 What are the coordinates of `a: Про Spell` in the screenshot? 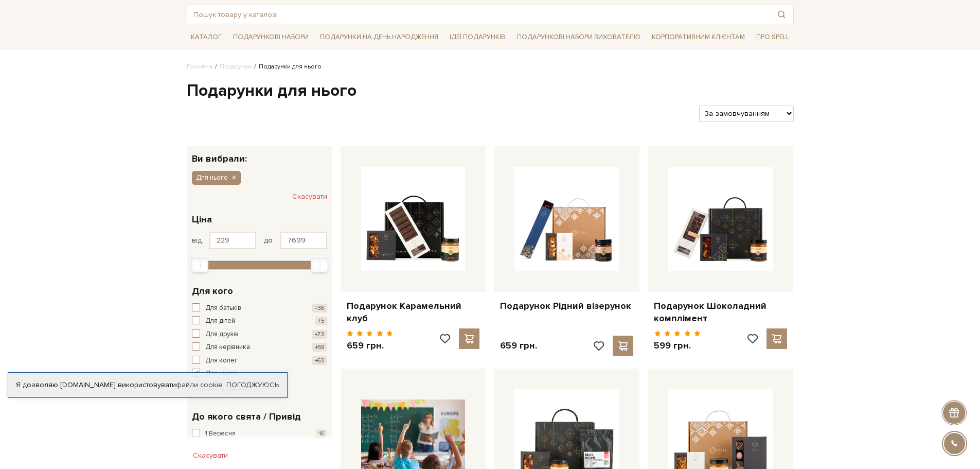 It's located at (773, 37).